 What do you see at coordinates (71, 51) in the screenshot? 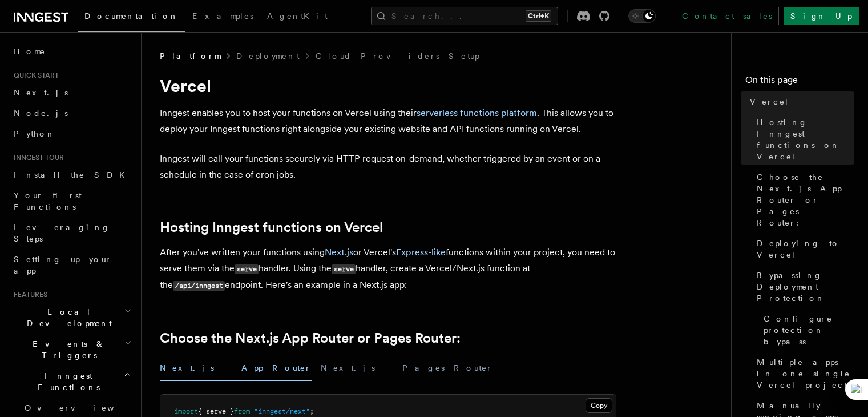
I see `a: Home` at bounding box center [71, 51].